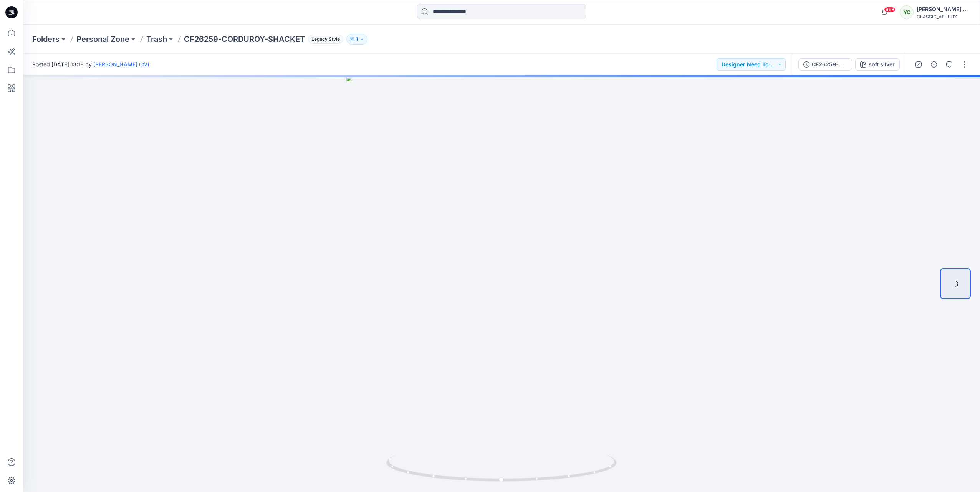 This screenshot has width=980, height=492. I want to click on p: CF26259-CORDUROY-SHACKET, so click(244, 39).